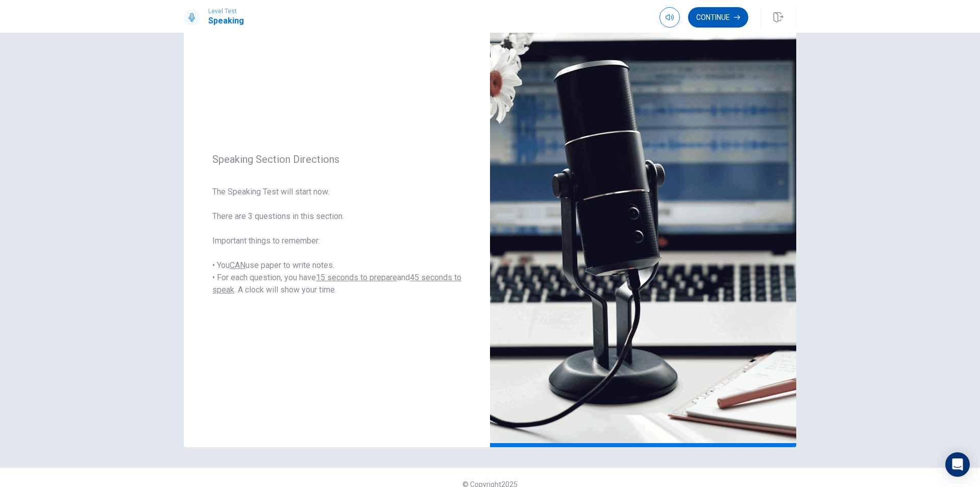 This screenshot has height=487, width=980. I want to click on span: The Speaking Test will start now. There are 3 questions in this section. Important things to reme..., so click(337, 241).